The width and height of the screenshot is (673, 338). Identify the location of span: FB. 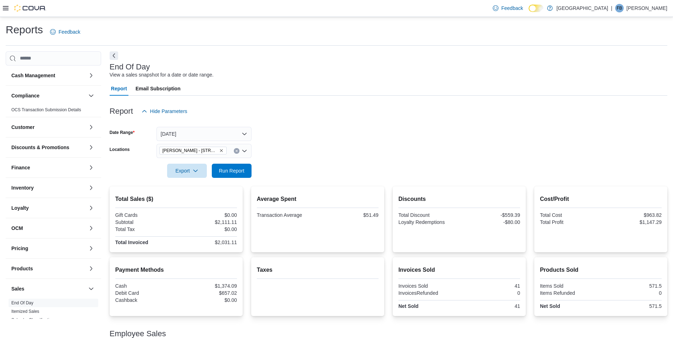
(619, 8).